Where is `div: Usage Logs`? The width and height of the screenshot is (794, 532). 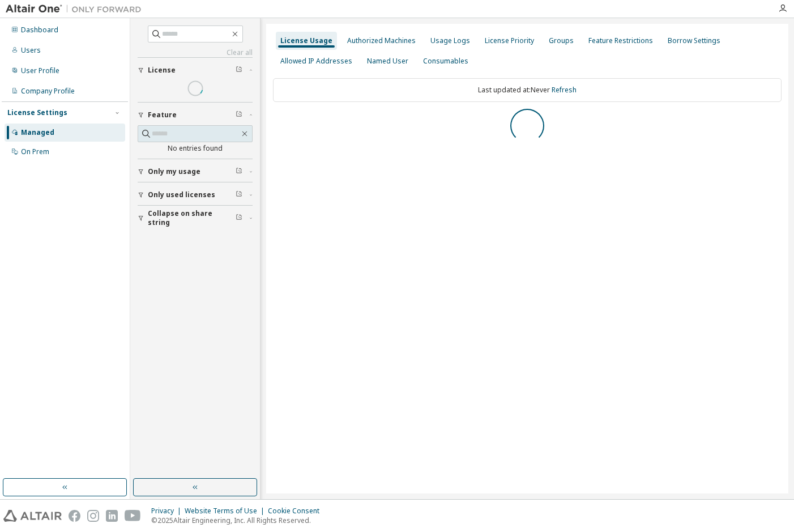 div: Usage Logs is located at coordinates (450, 40).